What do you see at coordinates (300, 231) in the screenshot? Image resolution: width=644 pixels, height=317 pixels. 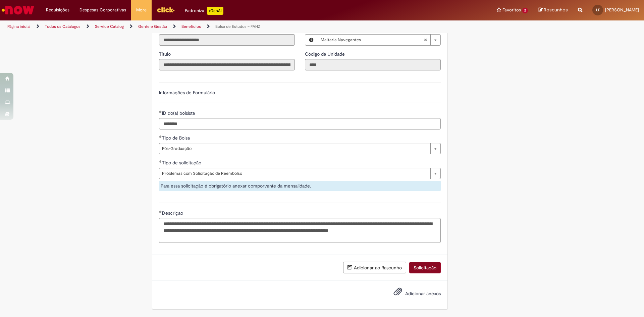 I see `textarea: Descrição` at bounding box center [300, 231].